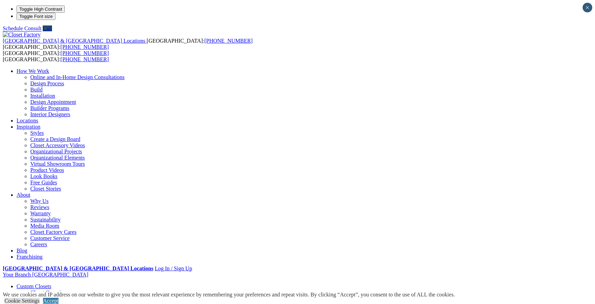 Image resolution: width=595 pixels, height=304 pixels. I want to click on img: Closet Factory, so click(22, 35).